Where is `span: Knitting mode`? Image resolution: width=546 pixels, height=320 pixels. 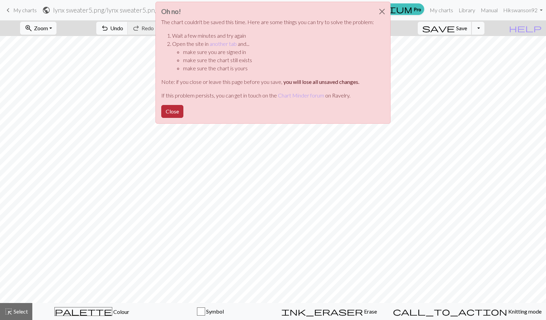
span: Knitting mode is located at coordinates (524, 312).